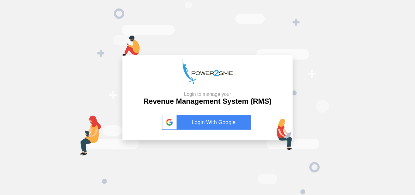 Image resolution: width=415 pixels, height=195 pixels. Describe the element at coordinates (207, 122) in the screenshot. I see `a: Login With Google` at that location.